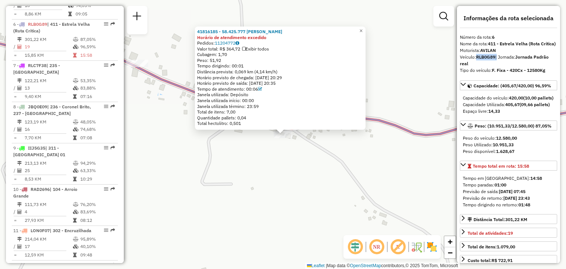 This screenshot has height=269, width=566. What do you see at coordinates (39, 151) in the screenshot?
I see `span: 9 -` at bounding box center [39, 151].